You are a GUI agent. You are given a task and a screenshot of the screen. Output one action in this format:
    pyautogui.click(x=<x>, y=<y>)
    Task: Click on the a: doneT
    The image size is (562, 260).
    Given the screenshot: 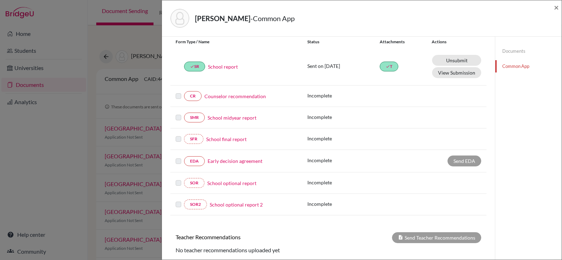 What is the action you would take?
    pyautogui.click(x=389, y=66)
    